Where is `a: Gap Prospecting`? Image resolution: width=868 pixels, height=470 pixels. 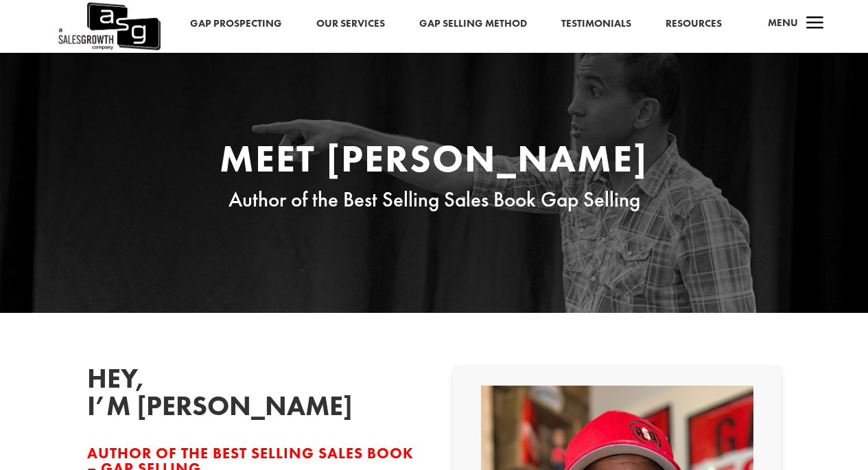 a: Gap Prospecting is located at coordinates (236, 24).